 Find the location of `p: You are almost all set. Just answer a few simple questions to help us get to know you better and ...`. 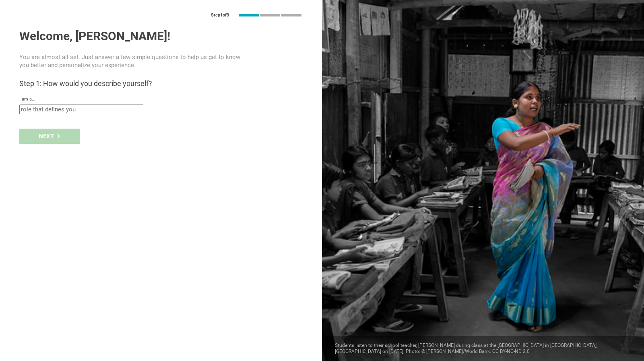

p: You are almost all set. Just answer a few simple questions to help us get to know you better and ... is located at coordinates (133, 61).